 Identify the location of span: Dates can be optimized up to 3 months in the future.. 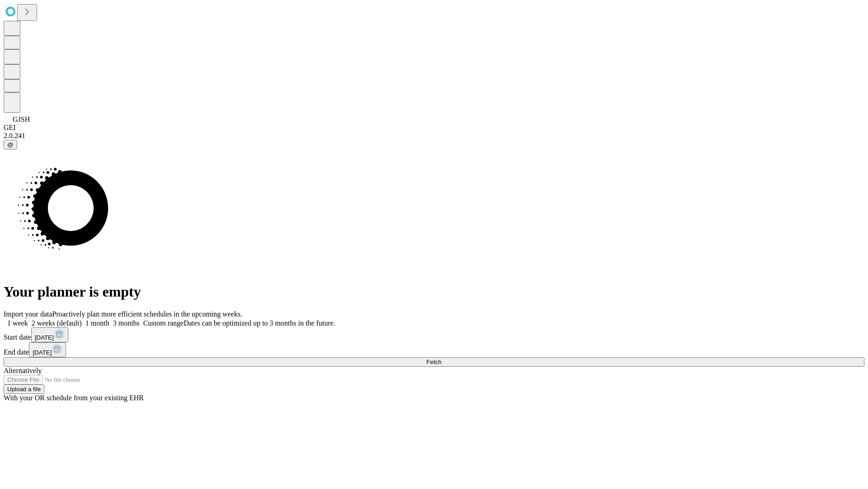
(259, 323).